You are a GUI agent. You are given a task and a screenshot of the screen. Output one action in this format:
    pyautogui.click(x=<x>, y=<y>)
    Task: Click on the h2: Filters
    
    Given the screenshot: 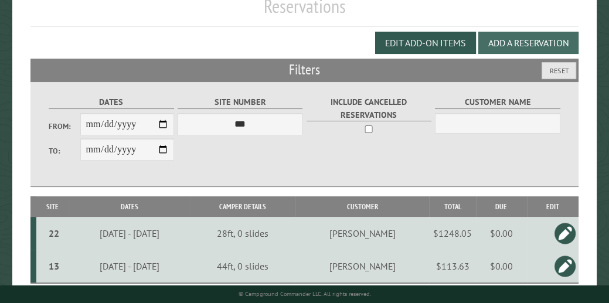 What is the action you would take?
    pyautogui.click(x=304, y=70)
    